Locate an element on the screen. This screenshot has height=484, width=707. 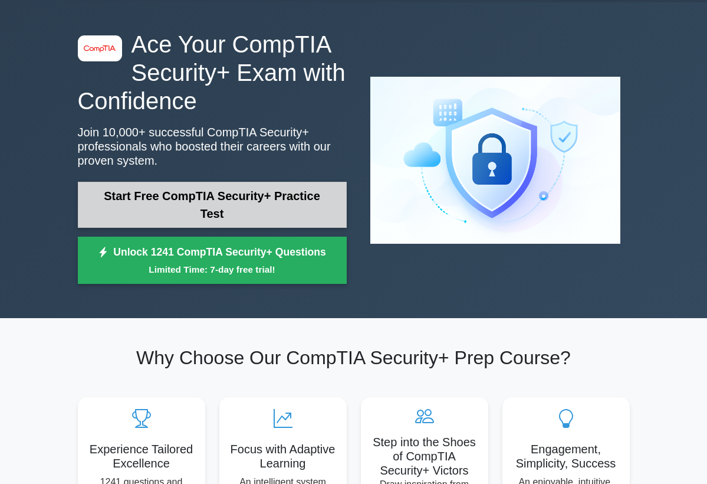
h5: Engagement, Simplicity, Success is located at coordinates (566, 456).